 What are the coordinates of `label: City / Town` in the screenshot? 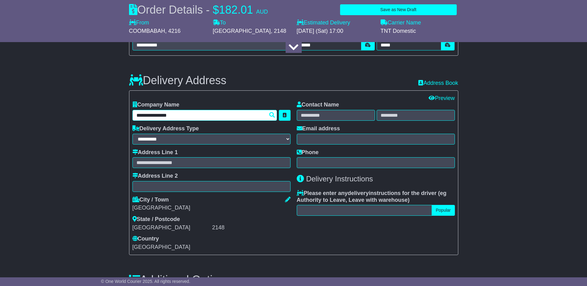 It's located at (151, 200).